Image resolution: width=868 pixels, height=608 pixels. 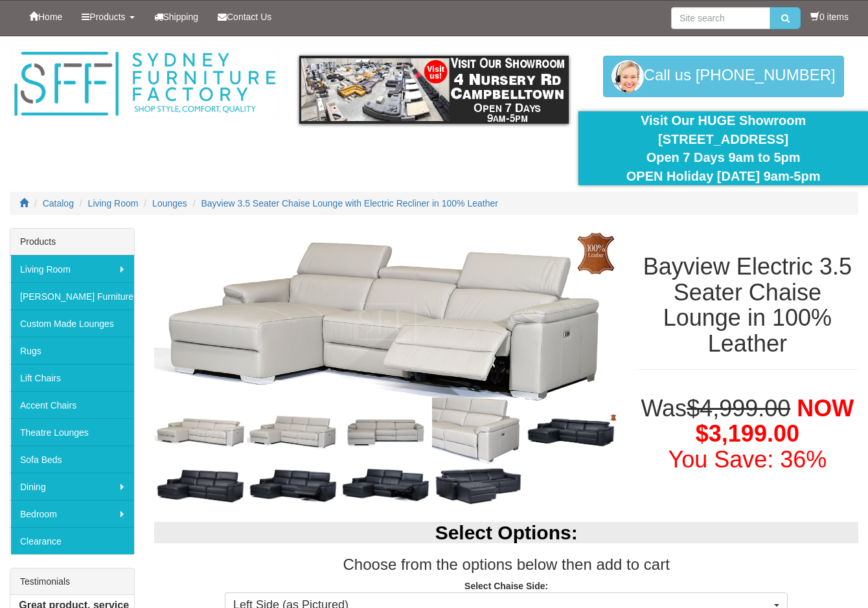 What do you see at coordinates (506, 565) in the screenshot?
I see `h3: Choose from the options below then add to cart` at bounding box center [506, 565].